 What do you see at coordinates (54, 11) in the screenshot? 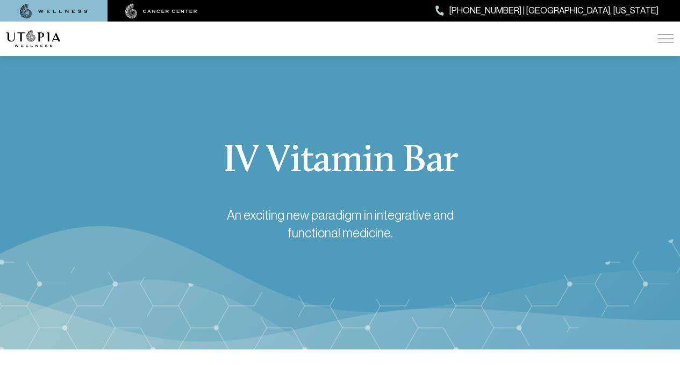
I see `img: wellness` at bounding box center [54, 11].